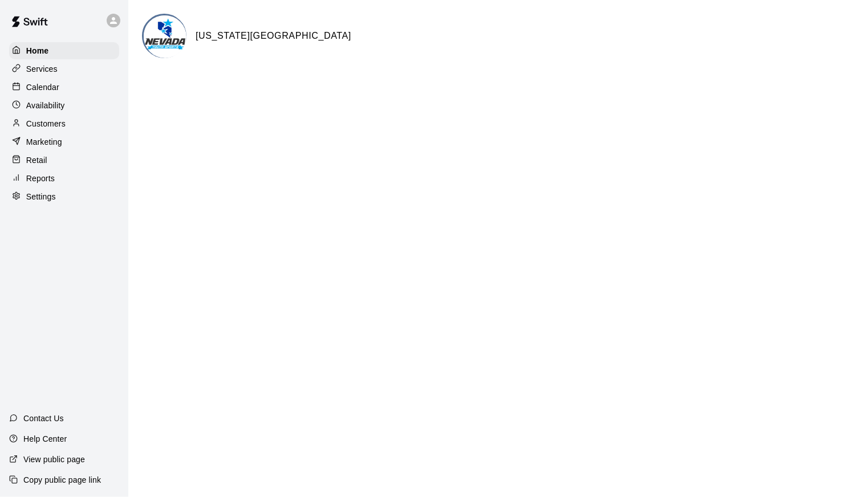 The width and height of the screenshot is (868, 497). I want to click on div: Customers, so click(64, 124).